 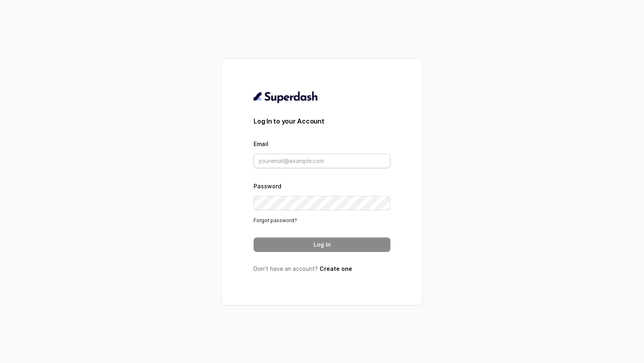 I want to click on label: Email, so click(x=261, y=144).